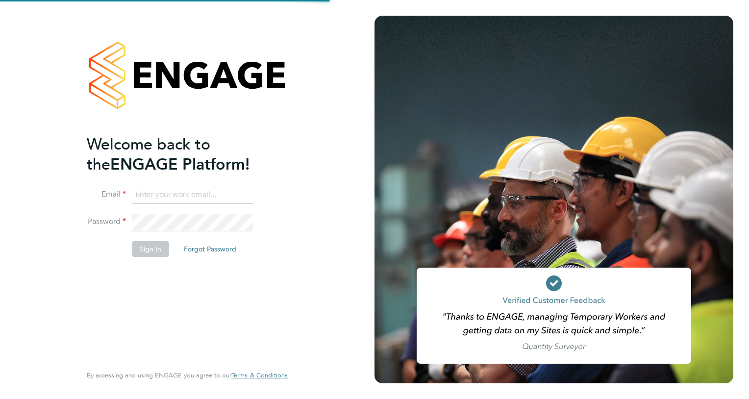 Image resolution: width=749 pixels, height=399 pixels. Describe the element at coordinates (151, 249) in the screenshot. I see `button: Sign In` at that location.